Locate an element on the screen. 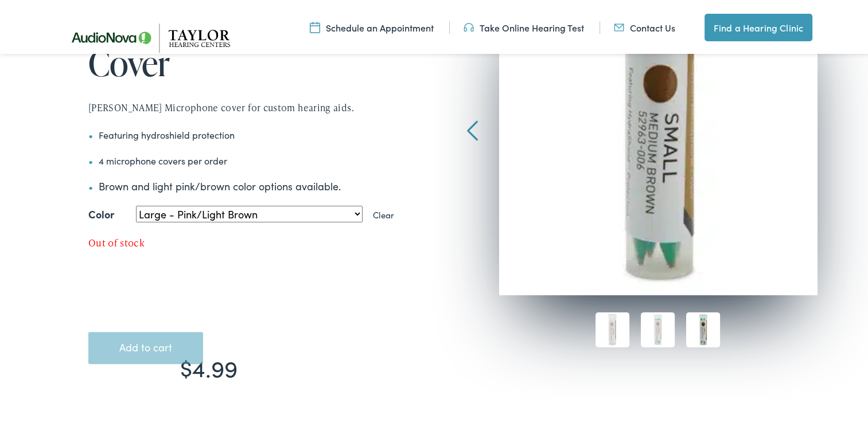 This screenshot has width=868, height=423. span: Featuring hydroshield protection is located at coordinates (166, 132).